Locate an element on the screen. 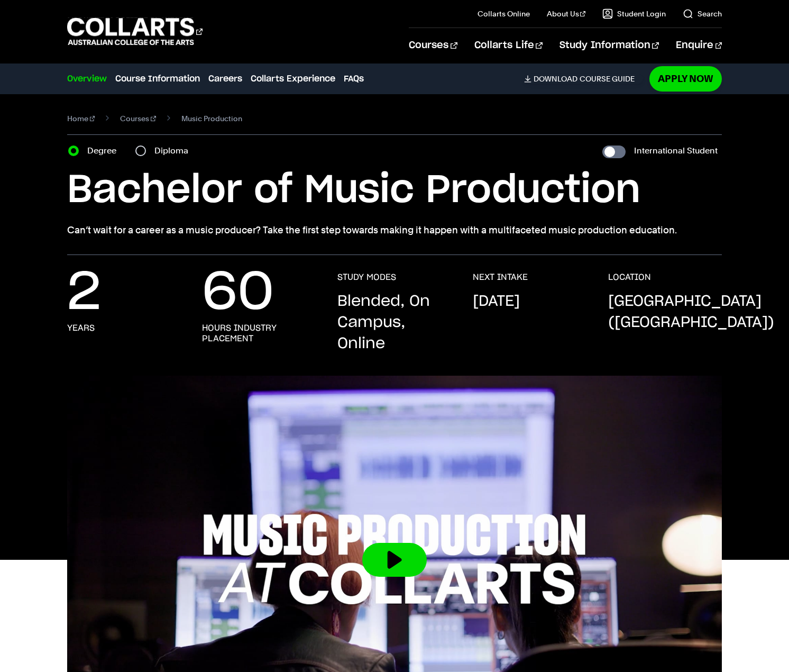  p: 2 is located at coordinates (84, 293).